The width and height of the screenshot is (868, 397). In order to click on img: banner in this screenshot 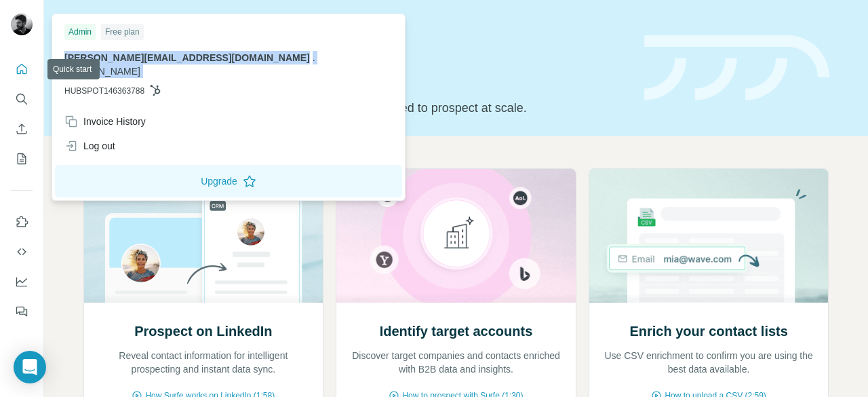, I will do `click(737, 68)`.